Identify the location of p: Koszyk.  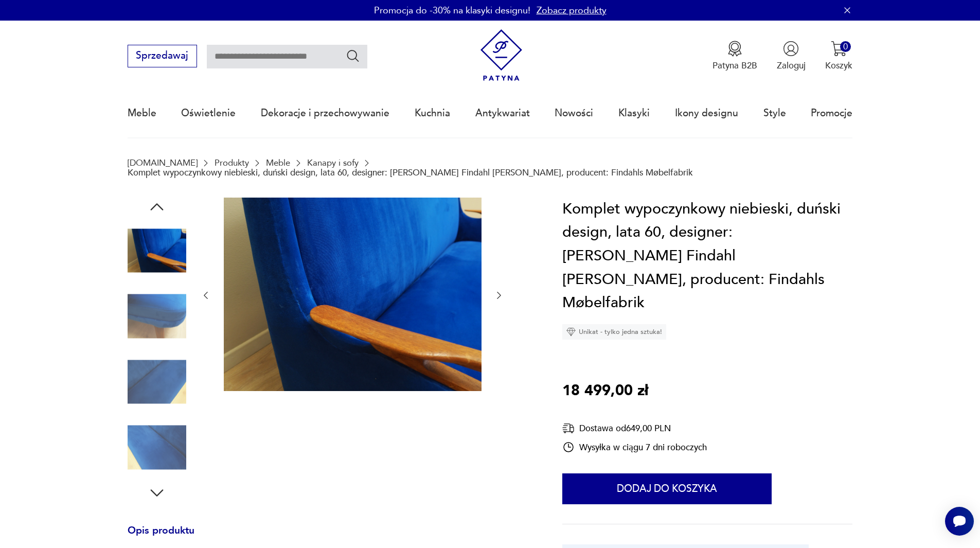
(838, 66).